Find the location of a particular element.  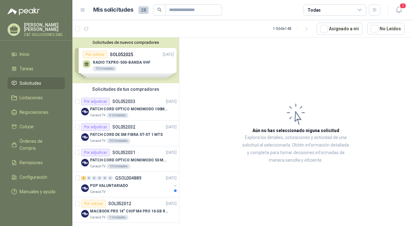

a: Negociaciones is located at coordinates (36, 112).